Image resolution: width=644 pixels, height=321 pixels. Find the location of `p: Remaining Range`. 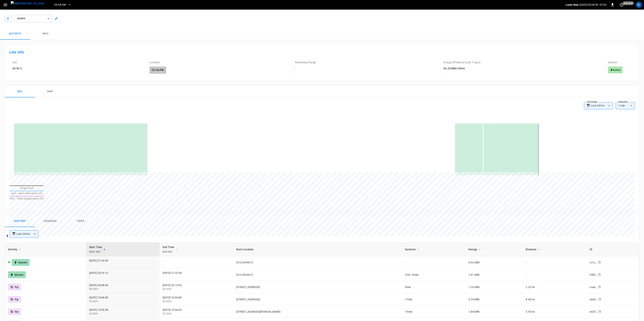

p: Remaining Range is located at coordinates (305, 62).